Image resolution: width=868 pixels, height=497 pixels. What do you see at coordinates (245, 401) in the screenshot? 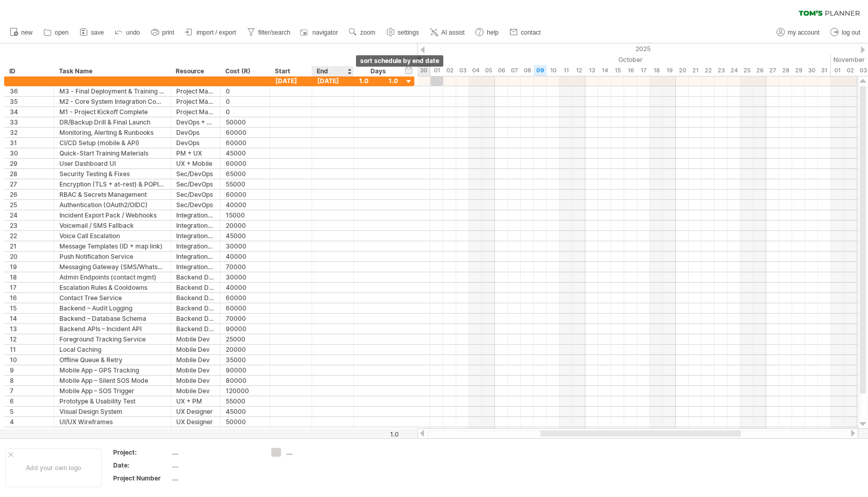
I see `div: 55000` at bounding box center [245, 401].